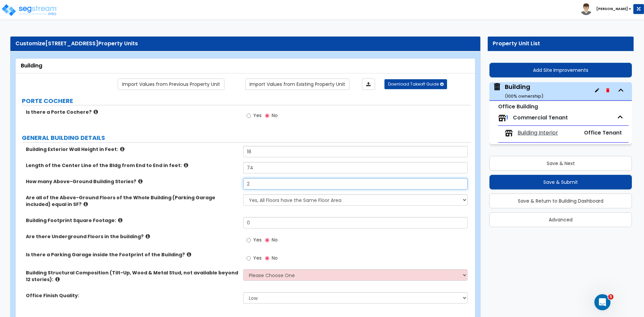  What do you see at coordinates (132, 220) in the screenshot?
I see `label: Building Footprint Square Footage:` at bounding box center [132, 220].